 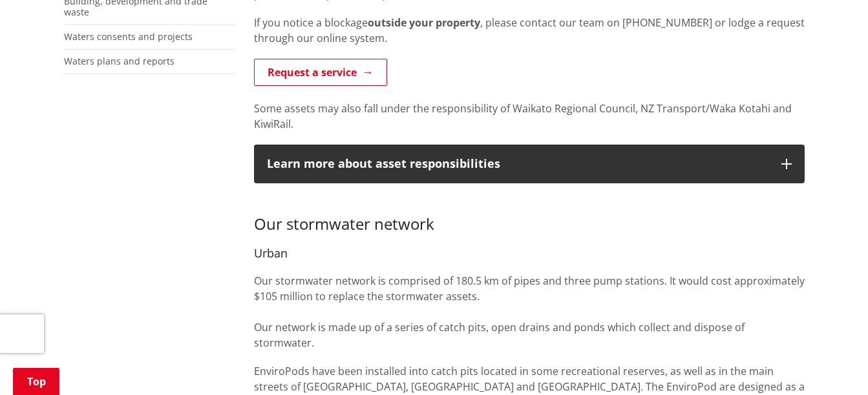 What do you see at coordinates (321, 72) in the screenshot?
I see `a: Request a service` at bounding box center [321, 72].